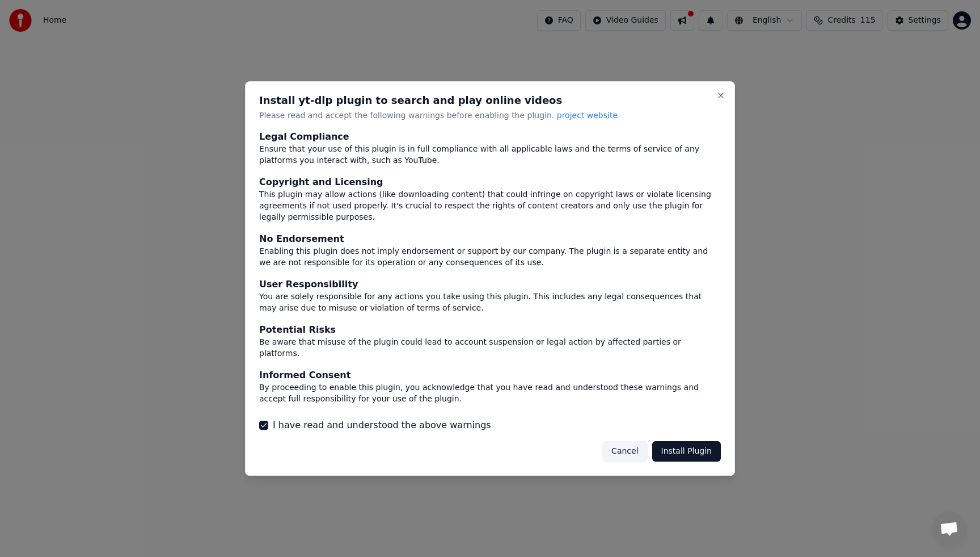  What do you see at coordinates (490, 101) in the screenshot?
I see `h2: Install yt-dlp plugin to search and play online videos` at bounding box center [490, 101].